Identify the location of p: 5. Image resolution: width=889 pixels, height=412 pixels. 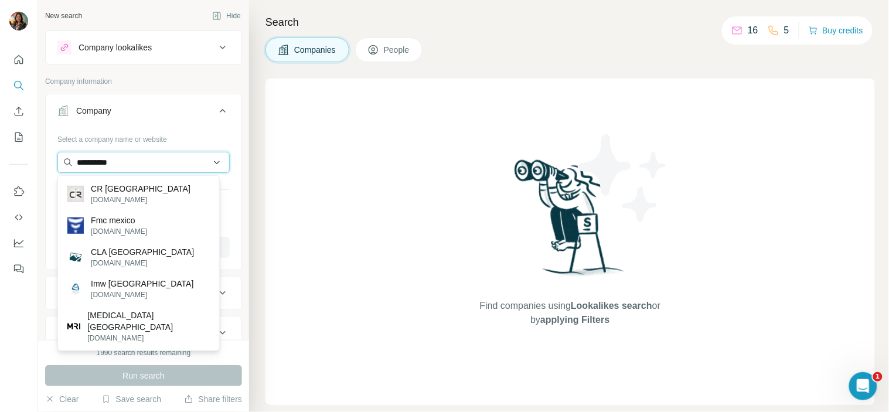
(786, 30).